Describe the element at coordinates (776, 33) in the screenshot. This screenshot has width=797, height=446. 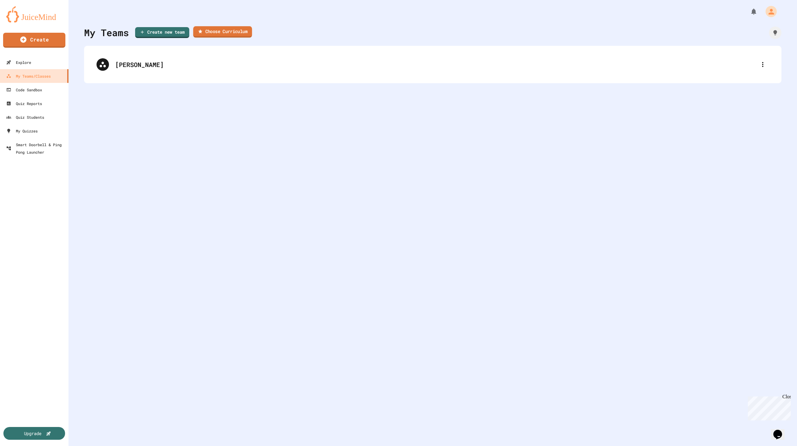
I see `div: How it works` at that location.